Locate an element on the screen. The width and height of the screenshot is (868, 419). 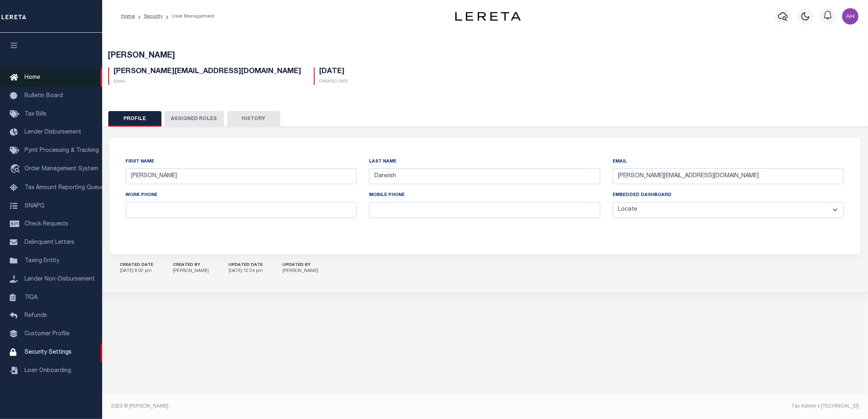
img: svg+xml;base64,PHN2ZyB4bWxucz0iaHR0cDovL3d3dy53My5vcmcvMjAwMC9zdmciIHBvaW50ZXItZXZlbnRzPSJub25lIi... is located at coordinates (850, 17).